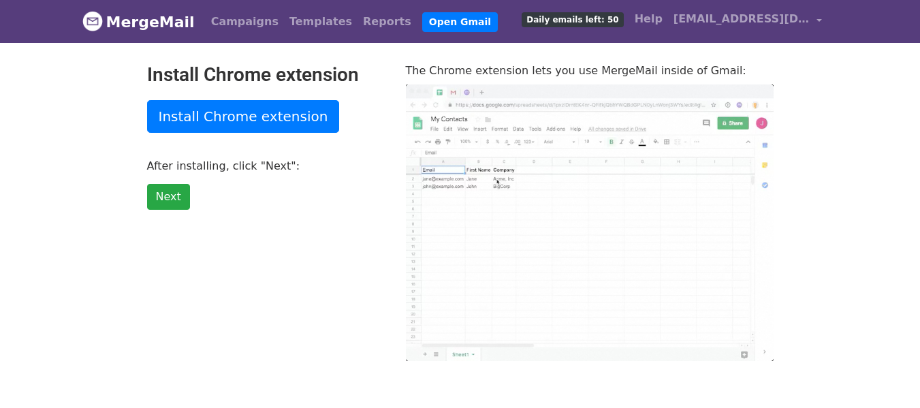 The height and width of the screenshot is (408, 920). What do you see at coordinates (649, 19) in the screenshot?
I see `a: Help` at bounding box center [649, 19].